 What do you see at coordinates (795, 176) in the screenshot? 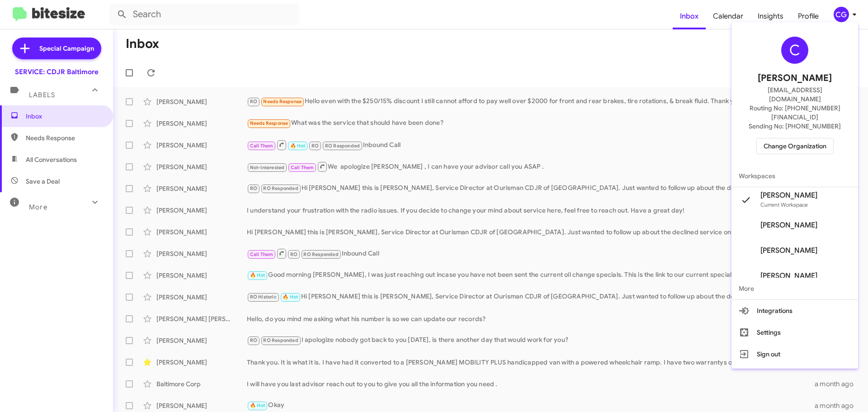
I see `span: Workspaces` at bounding box center [795, 176].